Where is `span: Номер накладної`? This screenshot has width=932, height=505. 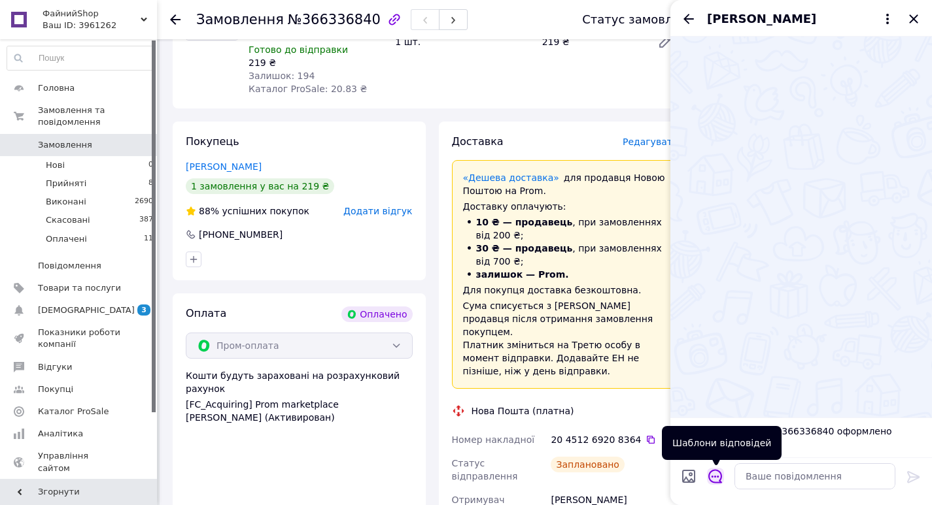 span: Номер накладної is located at coordinates (493, 440).